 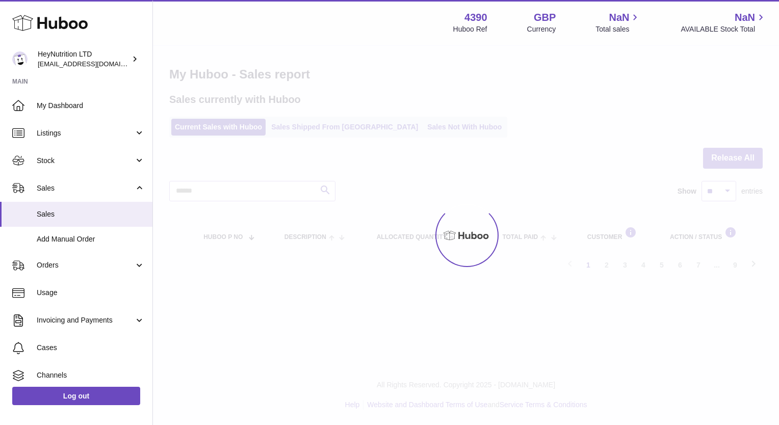 What do you see at coordinates (84, 59) in the screenshot?
I see `div: HeyNutrition LTD` at bounding box center [84, 59].